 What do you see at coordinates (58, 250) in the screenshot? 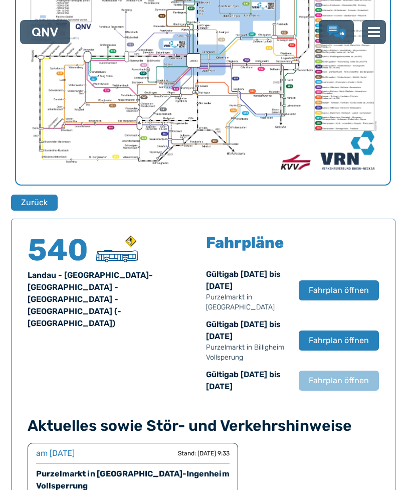
I see `h4: 540` at bounding box center [58, 250].